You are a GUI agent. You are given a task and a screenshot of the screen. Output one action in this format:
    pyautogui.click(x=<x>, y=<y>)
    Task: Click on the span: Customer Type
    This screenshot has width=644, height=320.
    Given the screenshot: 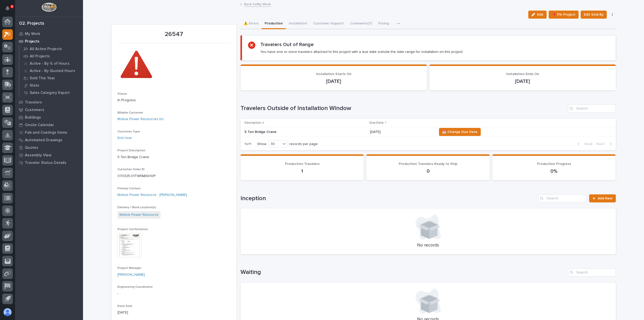 What is the action you would take?
    pyautogui.click(x=129, y=131)
    